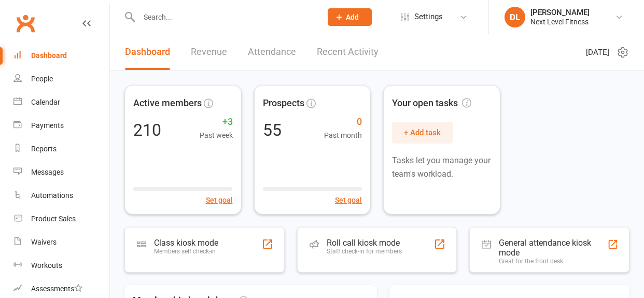 The image size is (644, 298). I want to click on button: Add, so click(350, 17).